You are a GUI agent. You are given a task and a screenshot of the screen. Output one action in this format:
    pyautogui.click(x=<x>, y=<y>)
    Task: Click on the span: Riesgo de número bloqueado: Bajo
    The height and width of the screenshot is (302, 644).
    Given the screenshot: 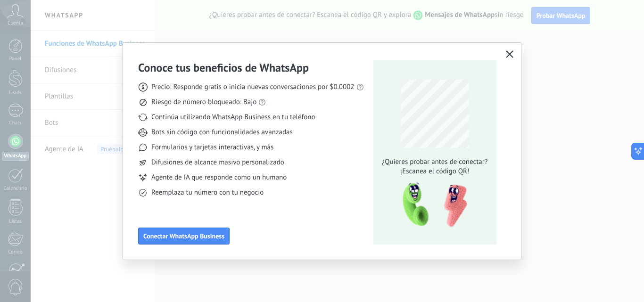 What is the action you would take?
    pyautogui.click(x=204, y=102)
    